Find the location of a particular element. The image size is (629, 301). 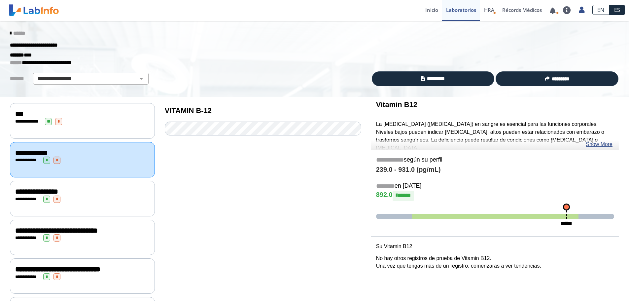

b: VITAMIN B-12 is located at coordinates (188, 110).